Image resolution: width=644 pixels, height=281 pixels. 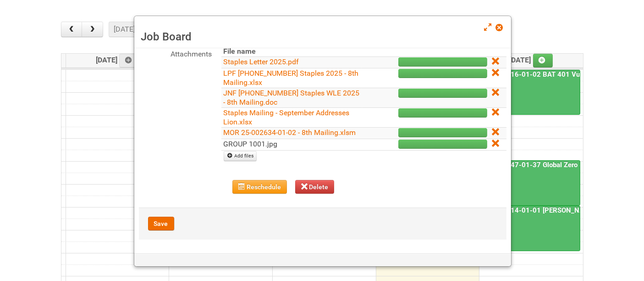 I want to click on h3: Job Board, so click(x=322, y=37).